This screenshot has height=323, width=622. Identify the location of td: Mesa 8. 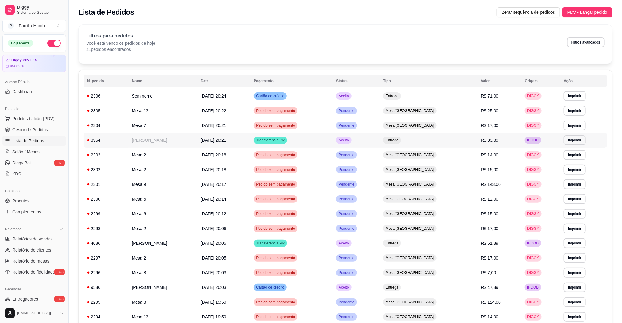
(163, 302).